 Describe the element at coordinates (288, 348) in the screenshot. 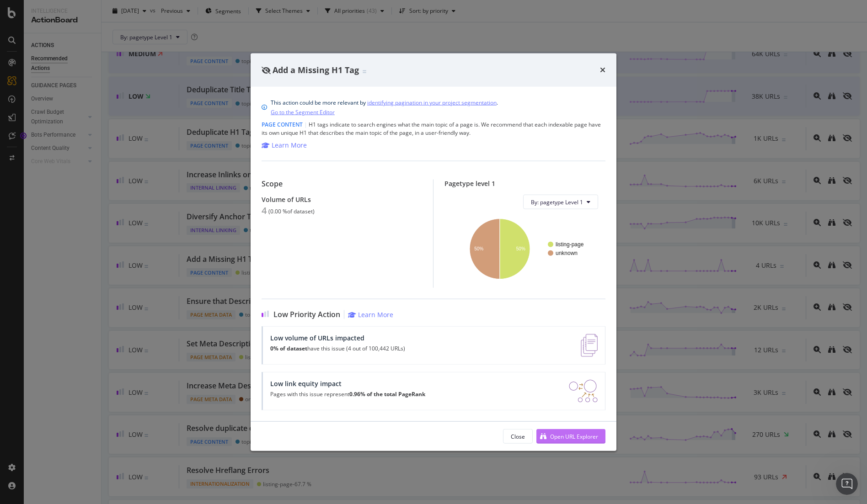

I see `strong: 0% of dataset` at that location.